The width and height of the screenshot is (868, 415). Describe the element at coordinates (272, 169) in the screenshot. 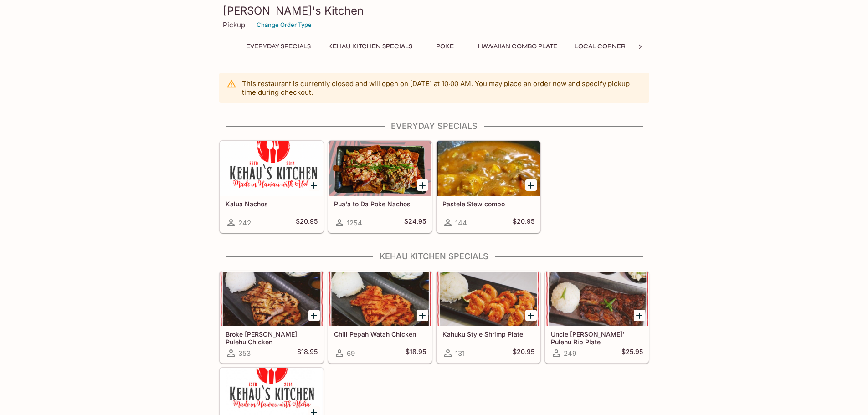

I see `div: Kalua Nachos` at that location.